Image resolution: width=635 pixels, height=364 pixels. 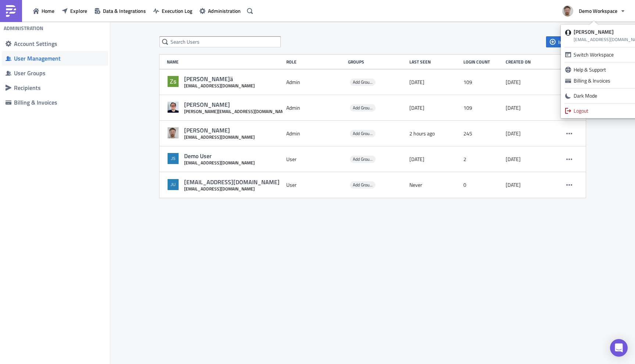 What do you see at coordinates (619, 348) in the screenshot?
I see `div: Open Intercom Messenger` at bounding box center [619, 348].